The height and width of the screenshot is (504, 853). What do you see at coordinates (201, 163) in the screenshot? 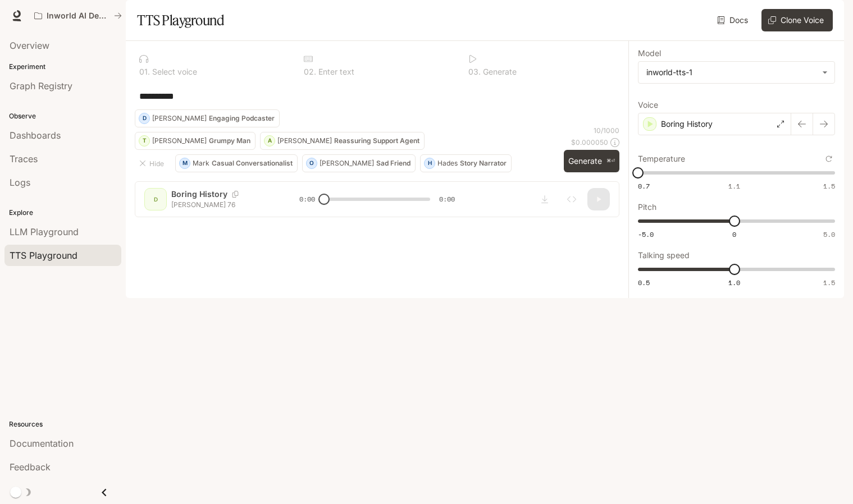
I see `p: Mark` at bounding box center [201, 163].